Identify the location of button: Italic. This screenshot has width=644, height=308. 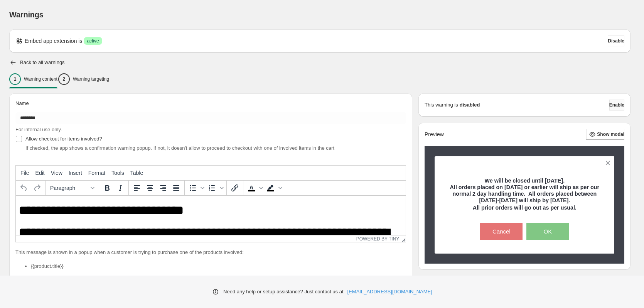
(120, 188).